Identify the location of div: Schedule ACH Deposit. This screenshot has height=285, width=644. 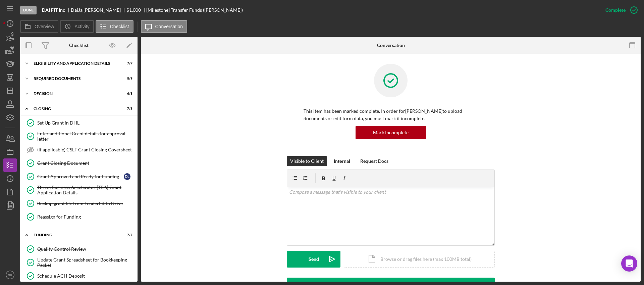
(85, 276).